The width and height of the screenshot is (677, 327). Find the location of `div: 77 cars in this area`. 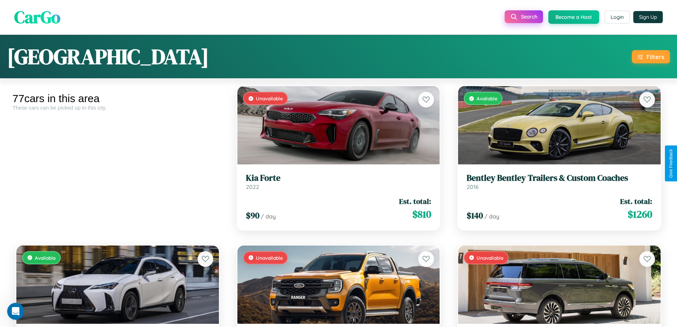

div: 77 cars in this area is located at coordinates (118, 98).